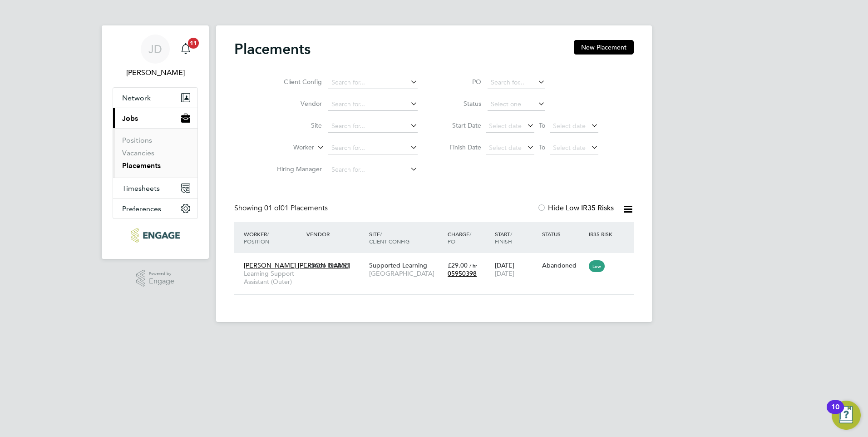 This screenshot has height=437, width=868. I want to click on label: Site, so click(295, 126).